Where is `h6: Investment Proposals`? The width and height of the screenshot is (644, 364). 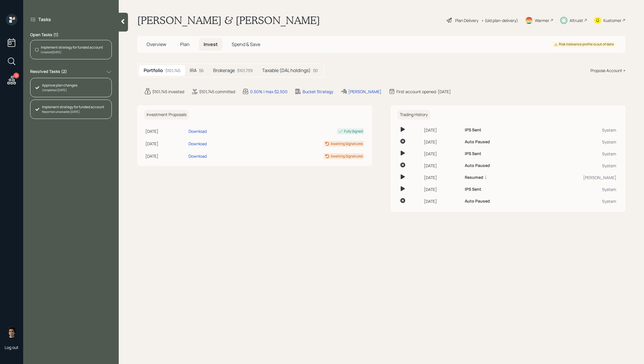 h6: Investment Proposals is located at coordinates (166, 115).